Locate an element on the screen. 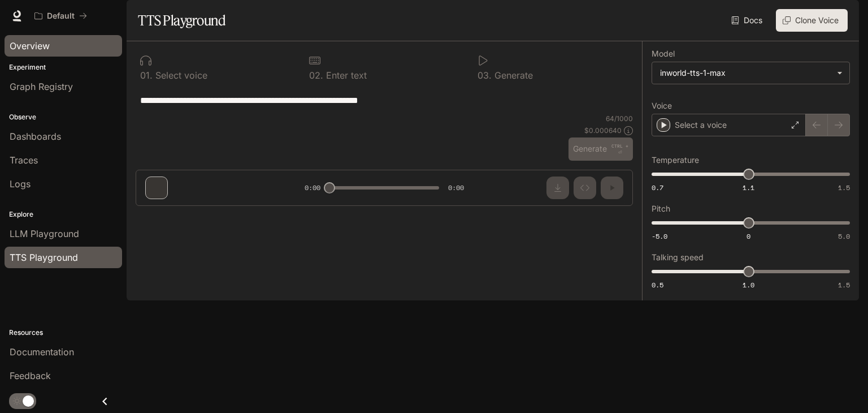 The image size is (868, 413). p: Default is located at coordinates (61, 16).